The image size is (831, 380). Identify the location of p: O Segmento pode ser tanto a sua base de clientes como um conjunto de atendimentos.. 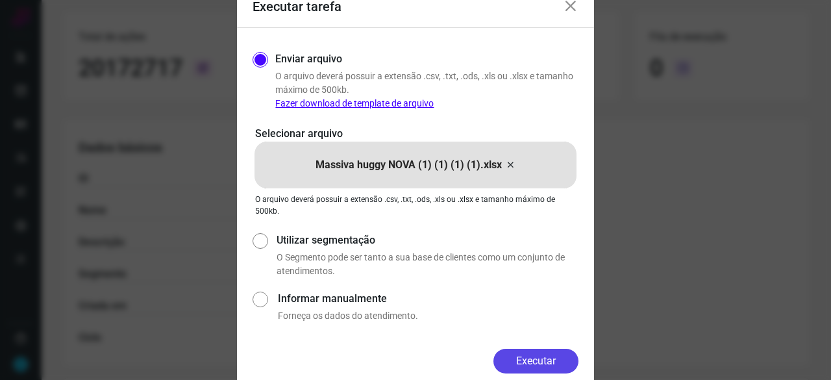
(427, 264).